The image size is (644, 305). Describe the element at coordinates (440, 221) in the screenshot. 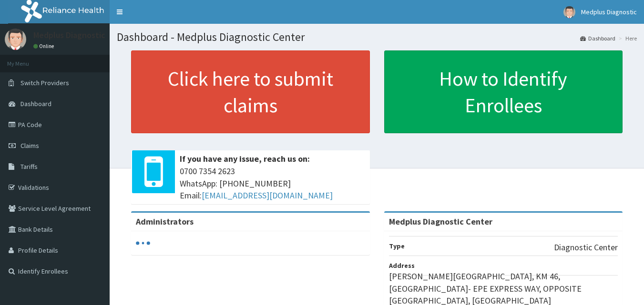

I see `strong: Medplus Diagnostic Center` at that location.